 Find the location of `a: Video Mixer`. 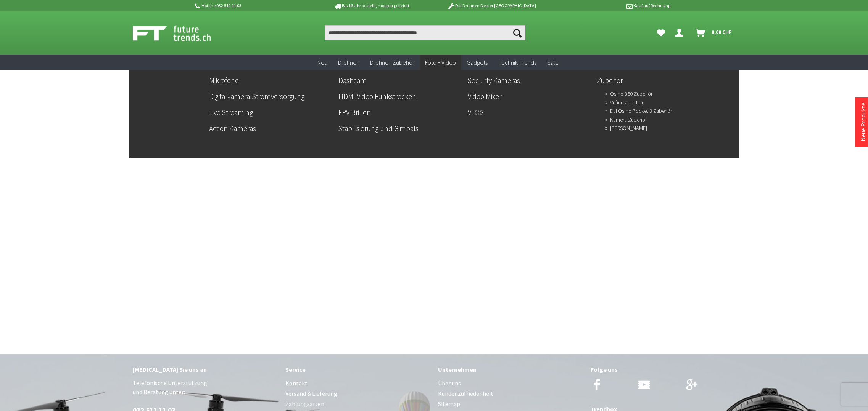

a: Video Mixer is located at coordinates (529, 96).